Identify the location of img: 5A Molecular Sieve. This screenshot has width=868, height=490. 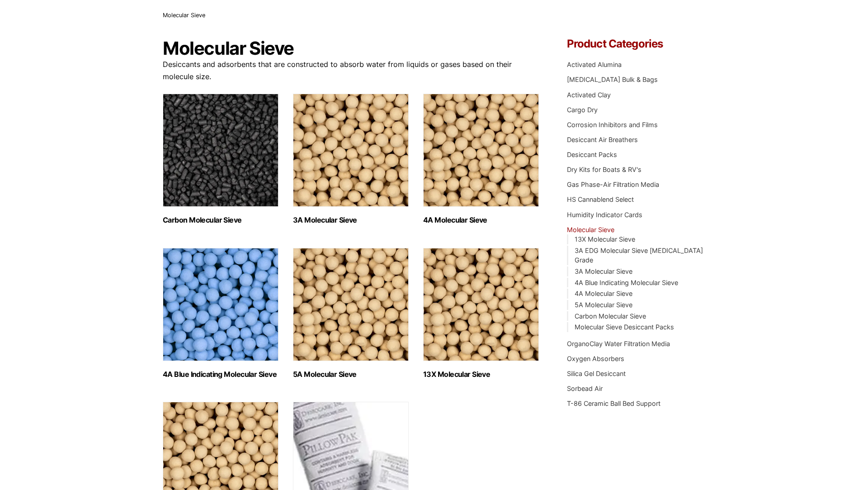
(351, 304).